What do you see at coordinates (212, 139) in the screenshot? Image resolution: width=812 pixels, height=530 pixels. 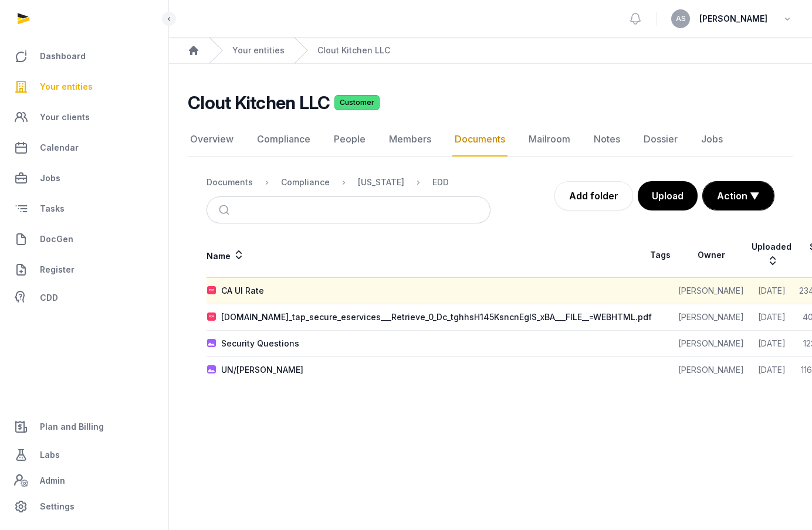 I see `a: Overview` at bounding box center [212, 139].